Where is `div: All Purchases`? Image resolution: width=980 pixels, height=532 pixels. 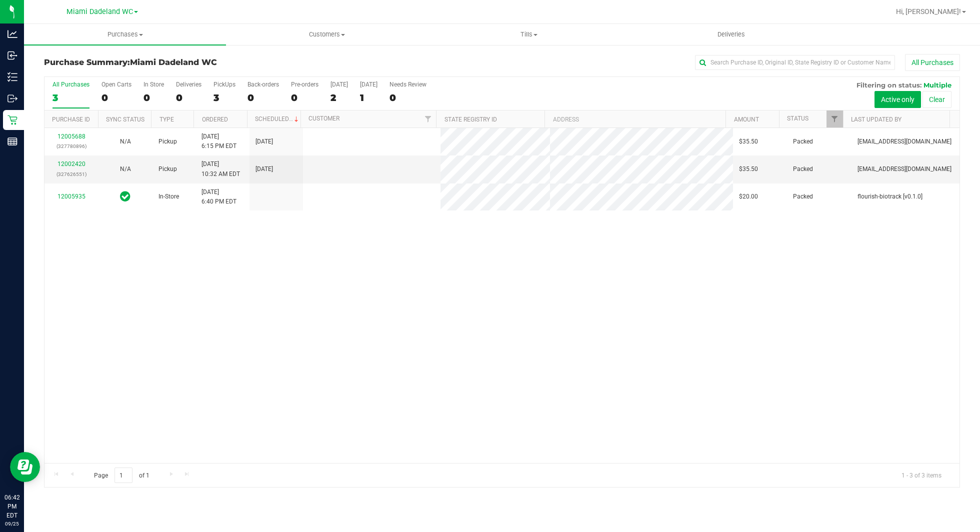 div: All Purchases is located at coordinates (71, 84).